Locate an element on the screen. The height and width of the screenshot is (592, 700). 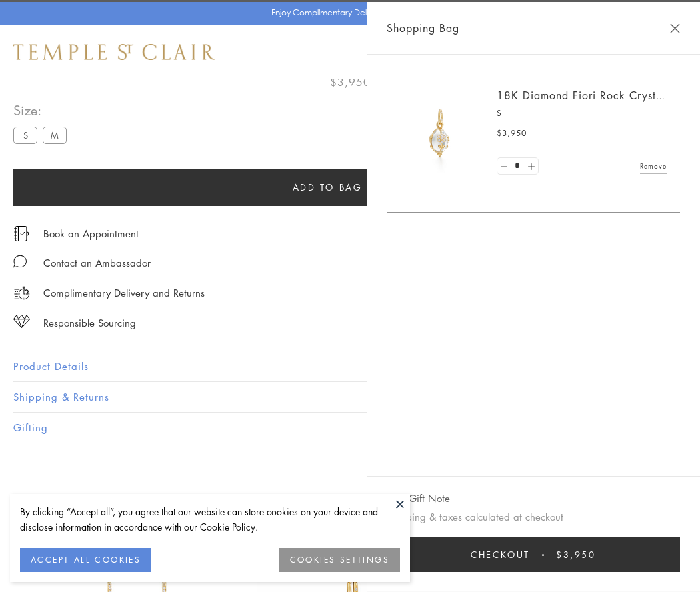
p: Enjoy Complimentary Delivery & Returns is located at coordinates (347, 13).